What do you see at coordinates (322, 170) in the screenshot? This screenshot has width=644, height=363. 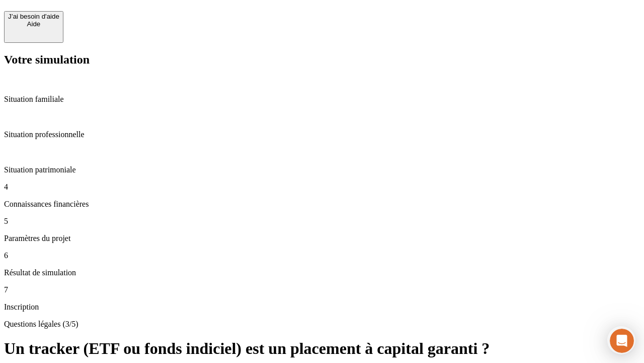 I see `p: Situation patrimoniale` at bounding box center [322, 170].